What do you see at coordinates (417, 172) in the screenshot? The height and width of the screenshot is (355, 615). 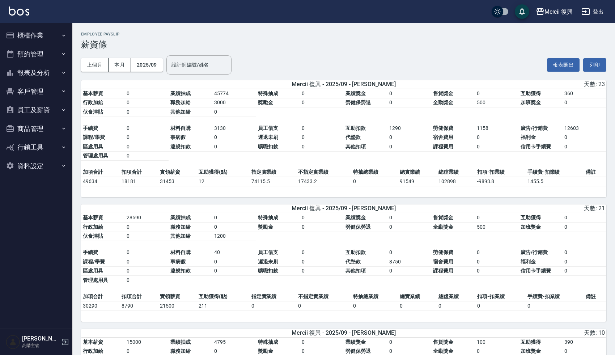 I see `td: 總實業績` at bounding box center [417, 172].